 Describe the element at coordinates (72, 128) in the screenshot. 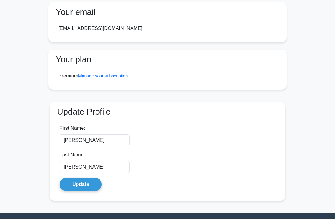

I see `label: First Name:` at that location.